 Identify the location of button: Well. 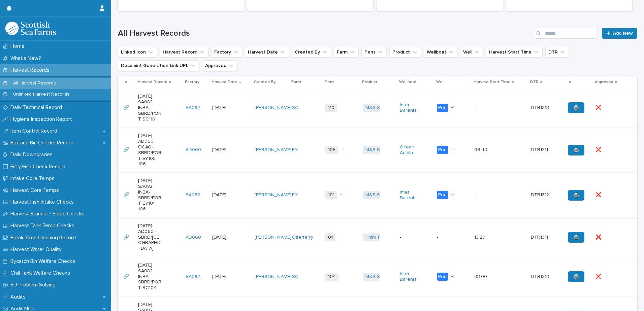
(471, 52).